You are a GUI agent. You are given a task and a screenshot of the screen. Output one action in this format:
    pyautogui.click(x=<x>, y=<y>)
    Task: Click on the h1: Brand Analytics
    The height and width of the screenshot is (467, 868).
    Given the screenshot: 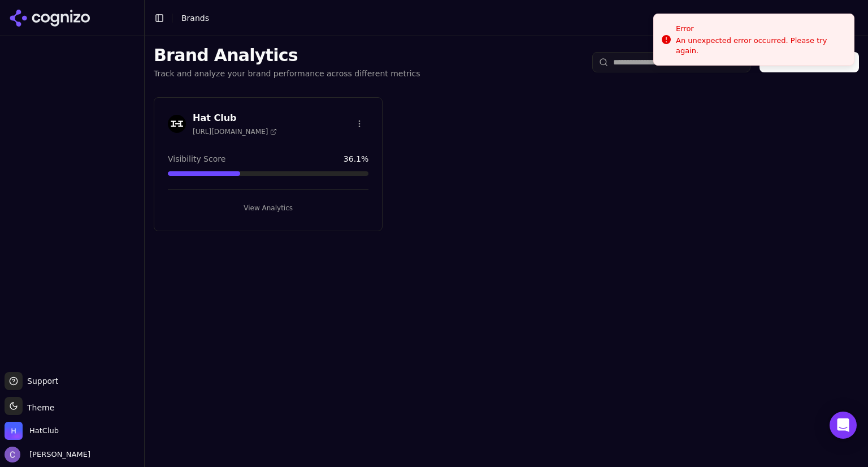 What is the action you would take?
    pyautogui.click(x=287, y=55)
    